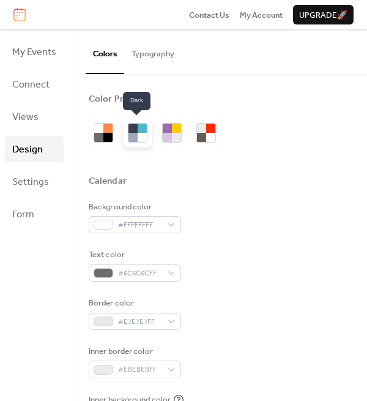 The image size is (367, 401). I want to click on button: Upgrade🚀, so click(323, 15).